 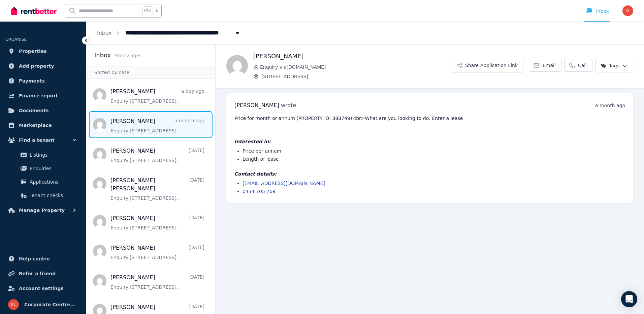 I want to click on a: Properties, so click(x=43, y=51).